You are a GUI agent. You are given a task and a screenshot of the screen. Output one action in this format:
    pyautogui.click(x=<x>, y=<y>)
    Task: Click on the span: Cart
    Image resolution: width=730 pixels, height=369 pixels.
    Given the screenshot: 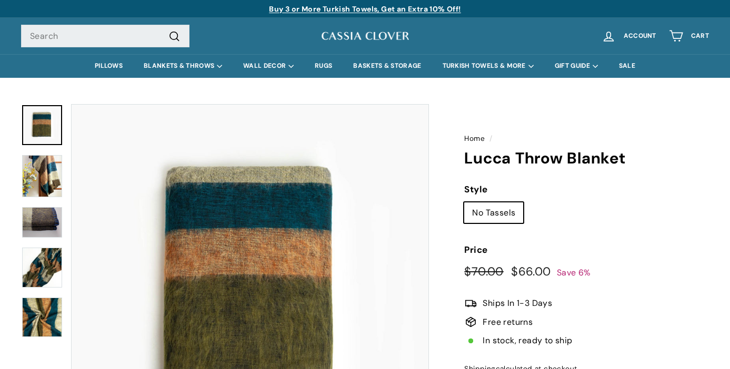 What is the action you would take?
    pyautogui.click(x=700, y=36)
    